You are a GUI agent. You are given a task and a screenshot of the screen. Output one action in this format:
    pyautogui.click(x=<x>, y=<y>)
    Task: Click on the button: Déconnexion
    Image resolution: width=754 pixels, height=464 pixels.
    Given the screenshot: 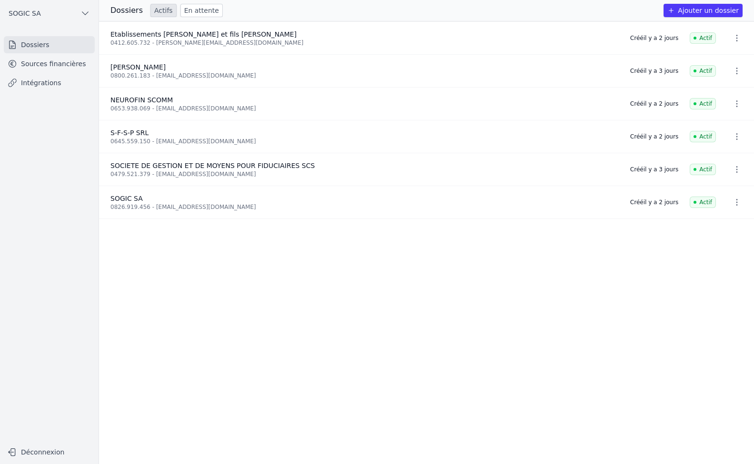 What is the action you would take?
    pyautogui.click(x=49, y=452)
    